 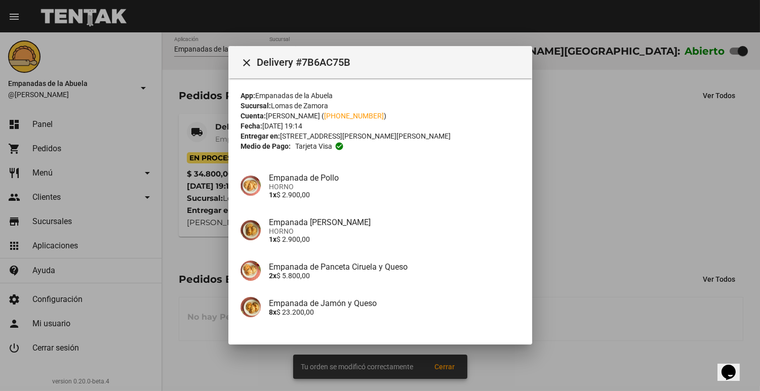 I want to click on h4: Empanada de Panceta Ciruela y Queso, so click(x=394, y=267).